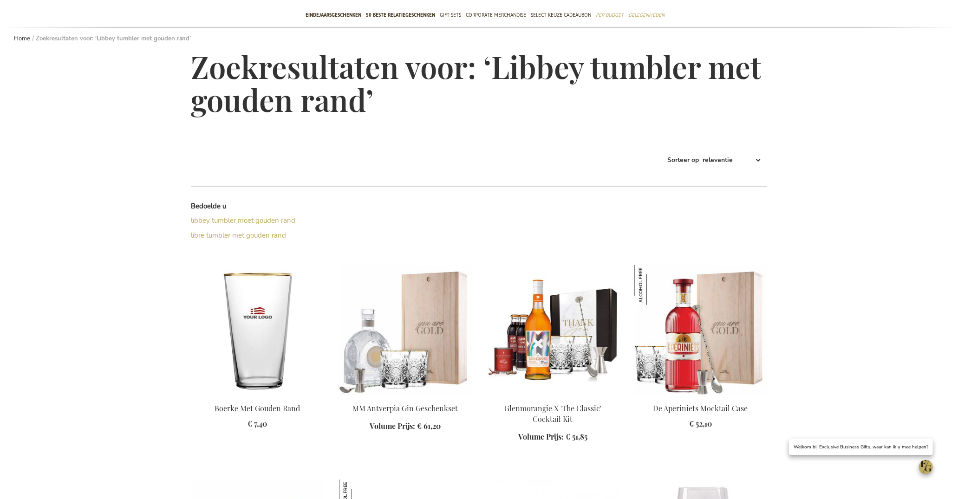  I want to click on a: Home, so click(22, 39).